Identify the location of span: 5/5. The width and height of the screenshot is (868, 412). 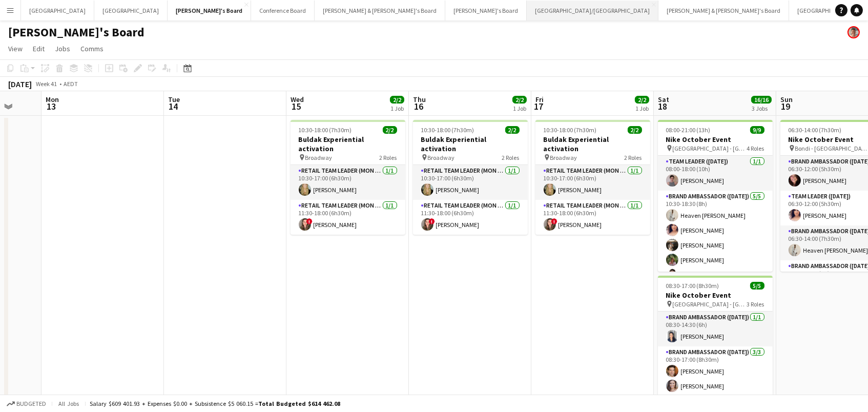
(757, 285).